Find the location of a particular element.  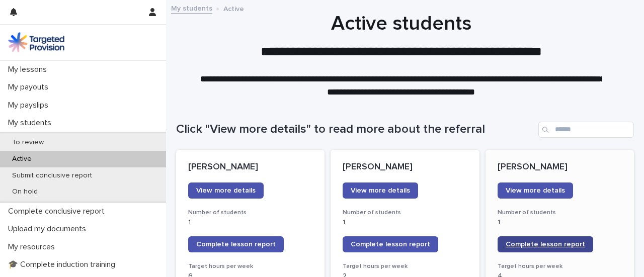

h1: Click "View more details" to read more about the referral is located at coordinates (355, 130).